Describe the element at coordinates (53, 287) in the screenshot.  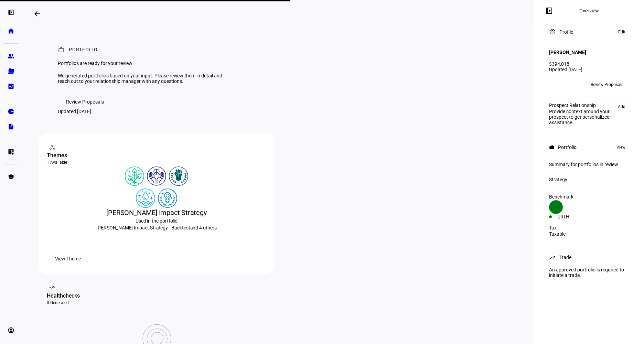
I see `mat-icon: vital_signs` at that location.